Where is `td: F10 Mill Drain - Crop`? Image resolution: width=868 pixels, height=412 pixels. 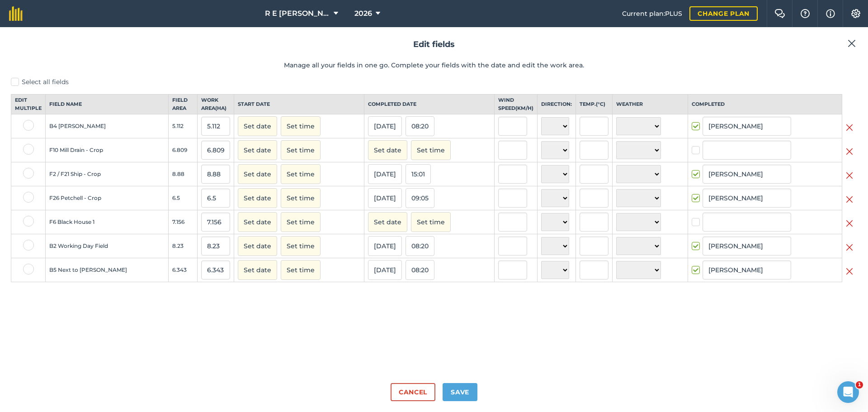
td: F10 Mill Drain - Crop is located at coordinates (107, 150).